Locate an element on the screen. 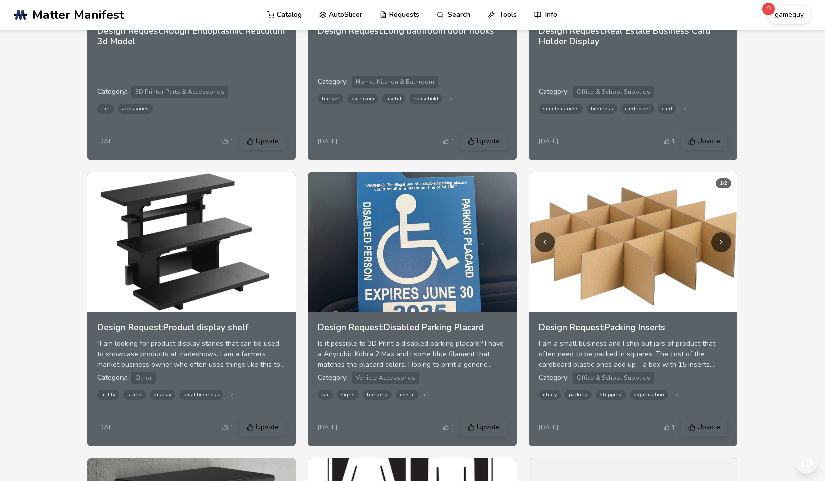 The height and width of the screenshot is (481, 825). a: Design Request:Rough Endoplasmic Reticulum 3d Model is located at coordinates (191, 39).